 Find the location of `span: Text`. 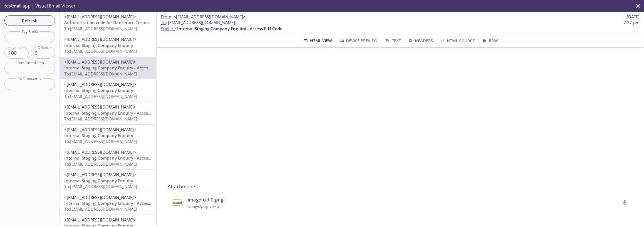

span: Text is located at coordinates (392, 41).